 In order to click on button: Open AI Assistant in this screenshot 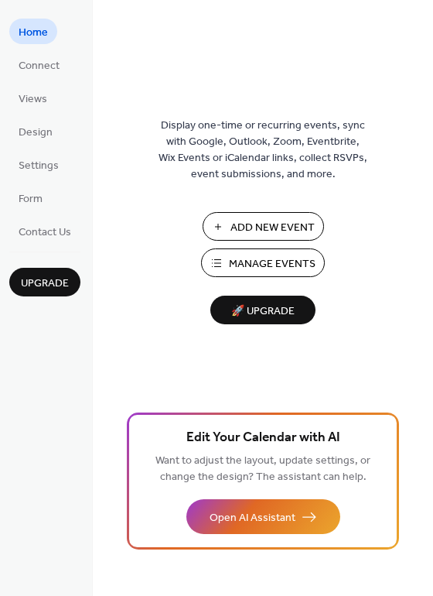, I will do `click(263, 516)`.